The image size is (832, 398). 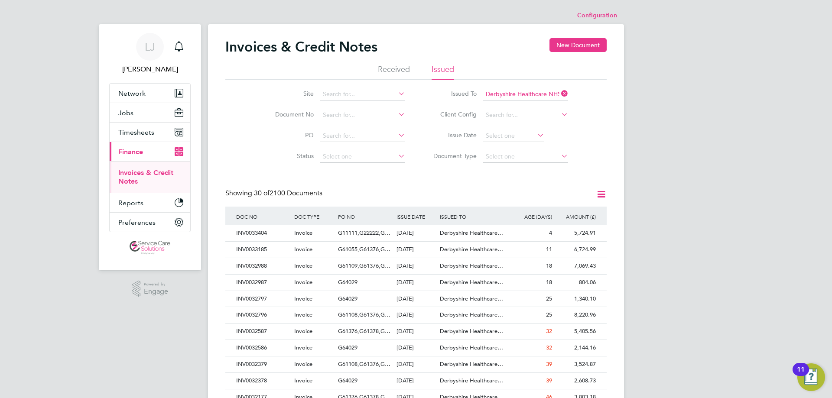 What do you see at coordinates (289, 94) in the screenshot?
I see `label: Site` at bounding box center [289, 94].